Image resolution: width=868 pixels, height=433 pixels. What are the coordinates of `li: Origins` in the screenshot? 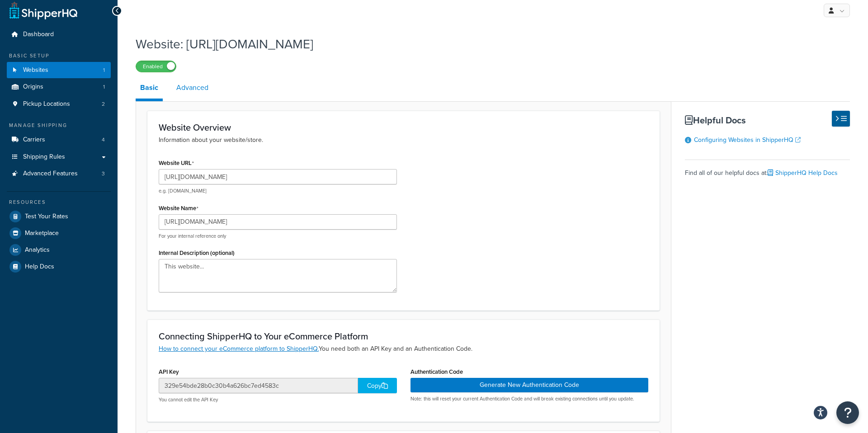 It's located at (59, 87).